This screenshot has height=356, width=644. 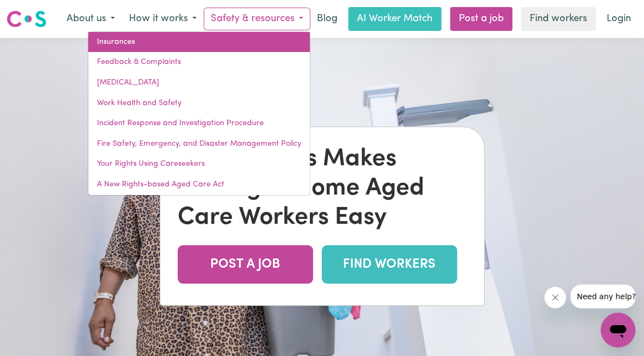 What do you see at coordinates (199, 123) in the screenshot?
I see `a: Incident Response and Investigation Procedure` at bounding box center [199, 123].